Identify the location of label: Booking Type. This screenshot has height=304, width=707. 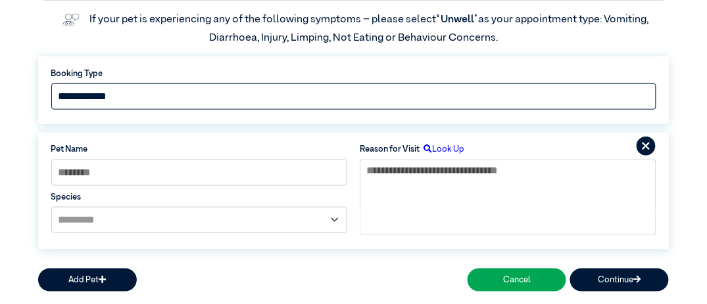
(354, 74).